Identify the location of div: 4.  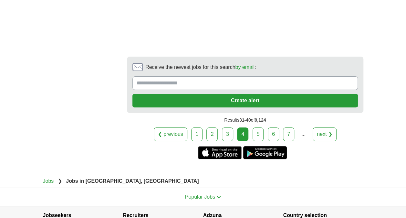
(243, 134).